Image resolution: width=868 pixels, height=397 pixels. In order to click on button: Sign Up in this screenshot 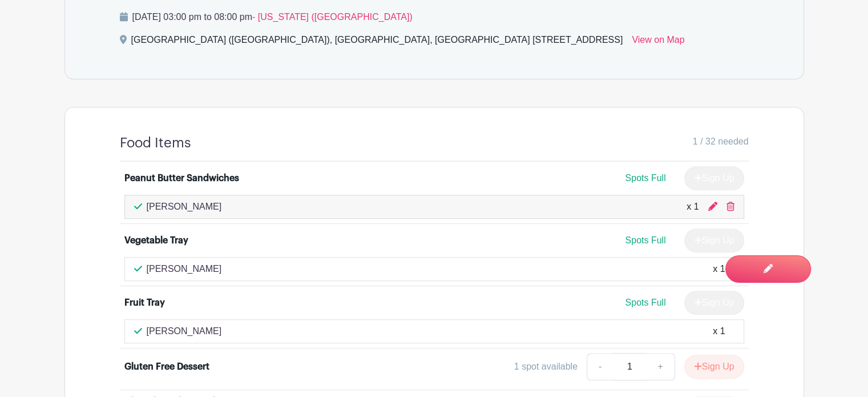, I will do `click(714, 367)`.